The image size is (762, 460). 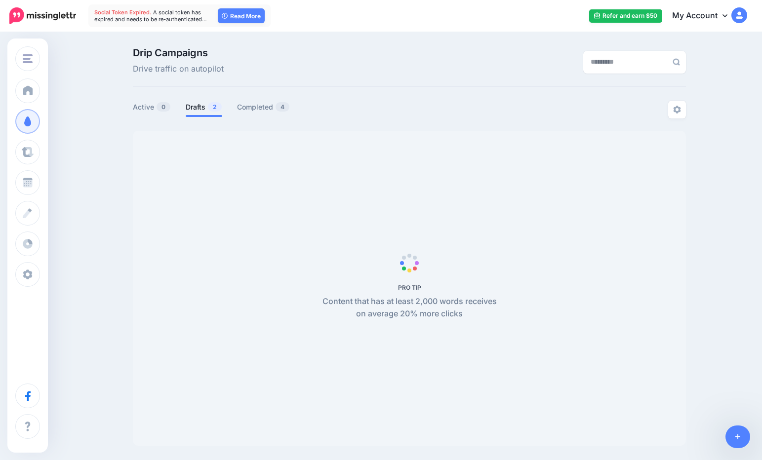 I want to click on img: menu.png, so click(x=28, y=59).